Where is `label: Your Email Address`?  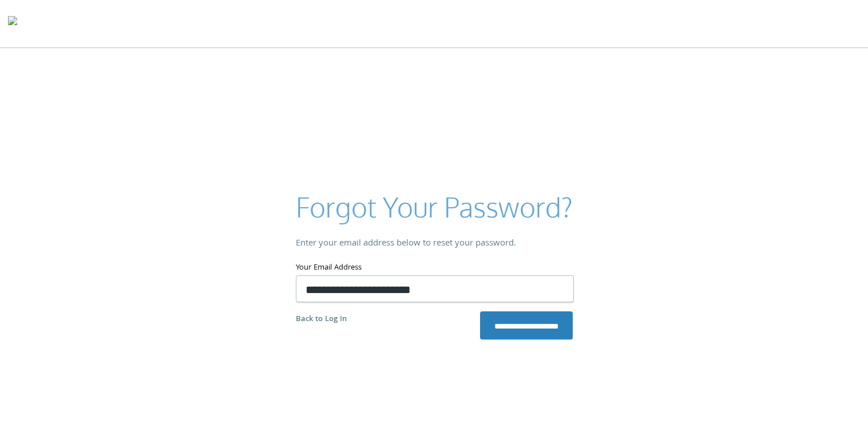
label: Your Email Address is located at coordinates (434, 268).